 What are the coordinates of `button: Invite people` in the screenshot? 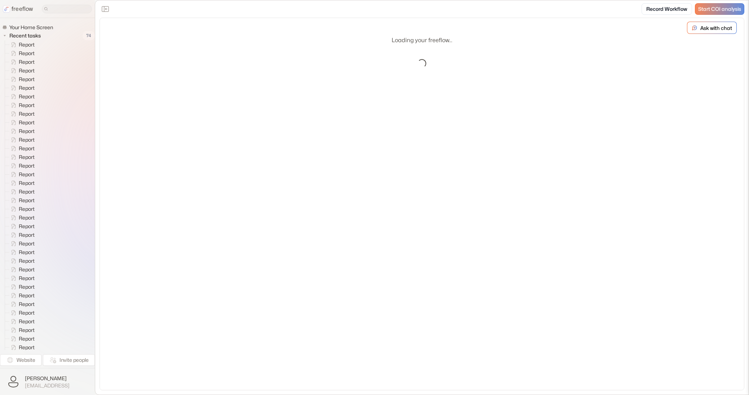 It's located at (69, 360).